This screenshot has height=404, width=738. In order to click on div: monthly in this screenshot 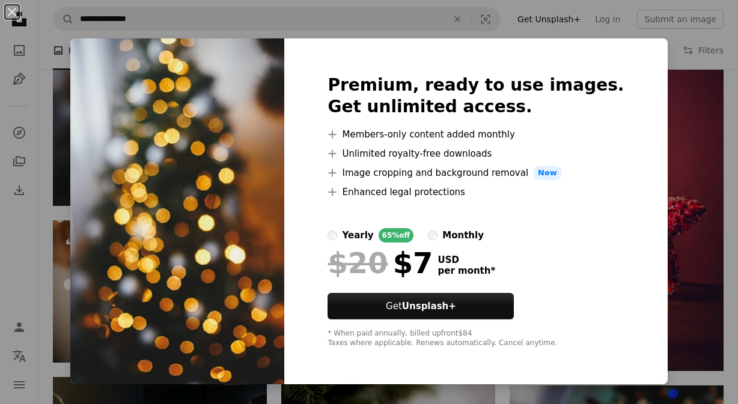, I will do `click(463, 236)`.